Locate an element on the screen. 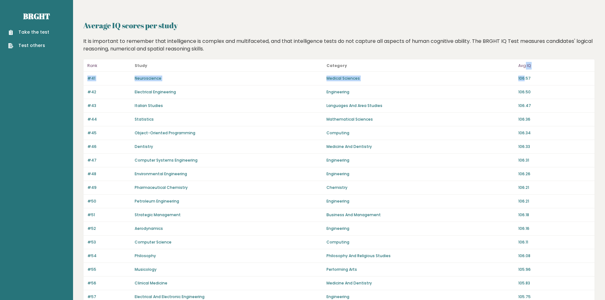 The width and height of the screenshot is (605, 300). p: 106.36 is located at coordinates (554, 119).